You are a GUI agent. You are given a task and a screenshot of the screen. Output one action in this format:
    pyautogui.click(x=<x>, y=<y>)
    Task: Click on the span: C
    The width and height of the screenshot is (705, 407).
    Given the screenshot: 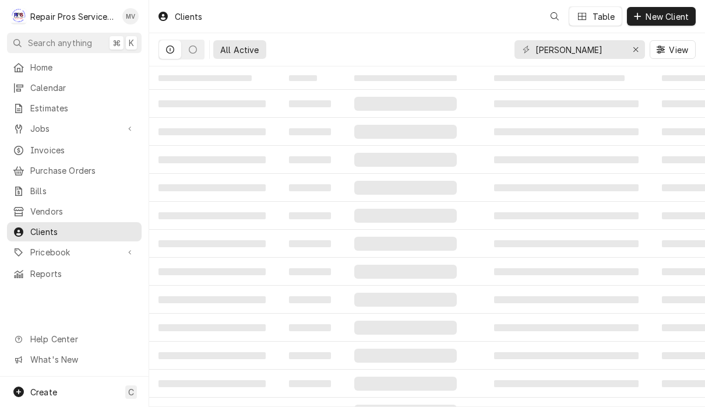 What is the action you would take?
    pyautogui.click(x=131, y=391)
    